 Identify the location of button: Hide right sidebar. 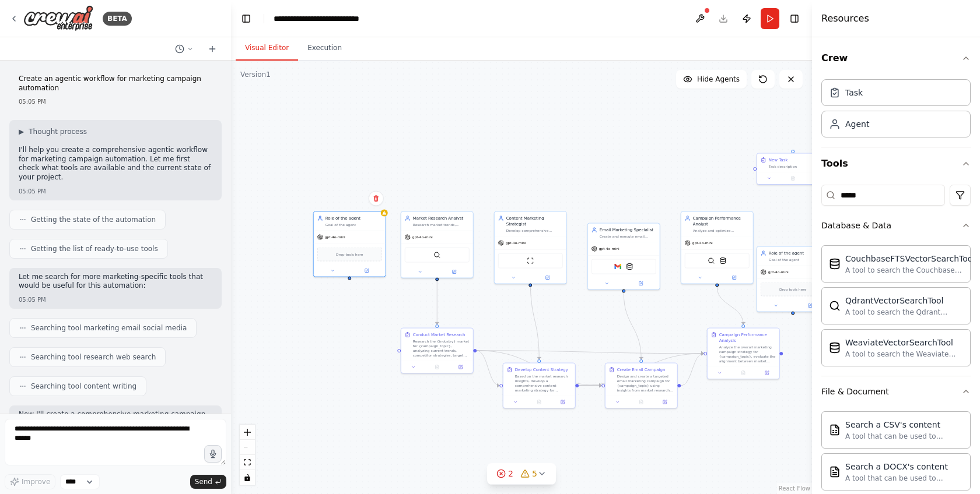
(795, 19).